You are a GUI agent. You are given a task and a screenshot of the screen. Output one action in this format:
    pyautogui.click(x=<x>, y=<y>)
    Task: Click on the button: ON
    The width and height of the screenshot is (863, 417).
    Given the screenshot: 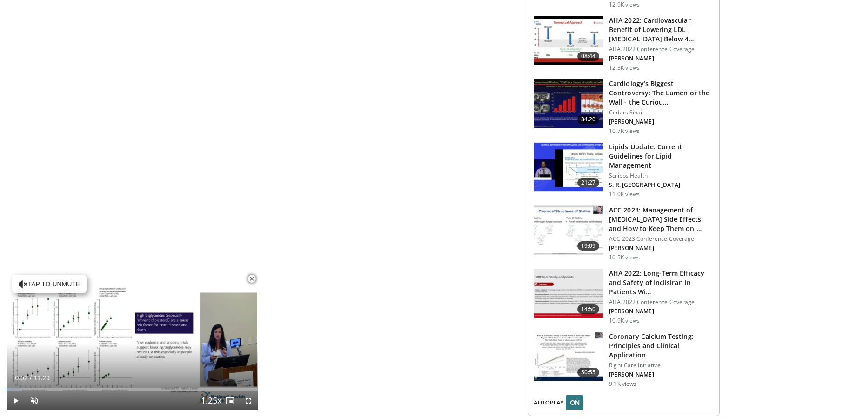 What is the action you would take?
    pyautogui.click(x=575, y=403)
    